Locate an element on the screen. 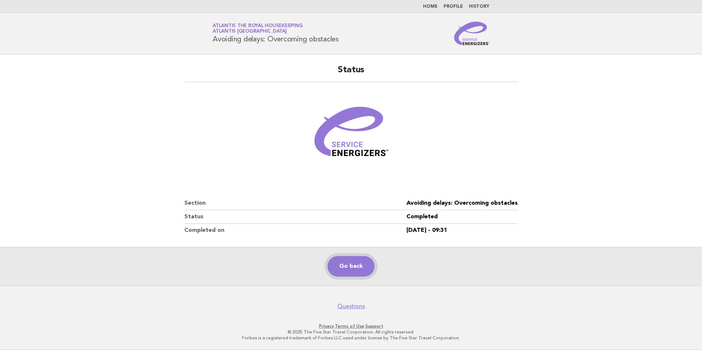 This screenshot has height=350, width=702. dd: Completed is located at coordinates (462, 217).